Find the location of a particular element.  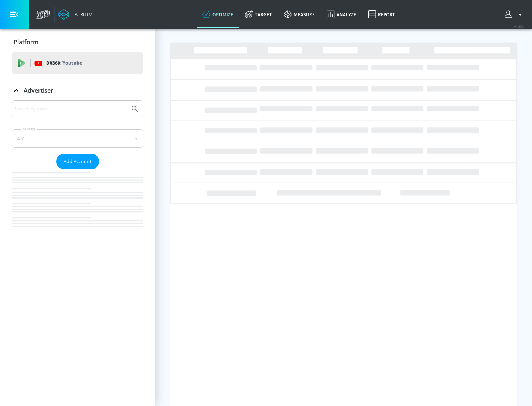

p: Youtube is located at coordinates (72, 62).